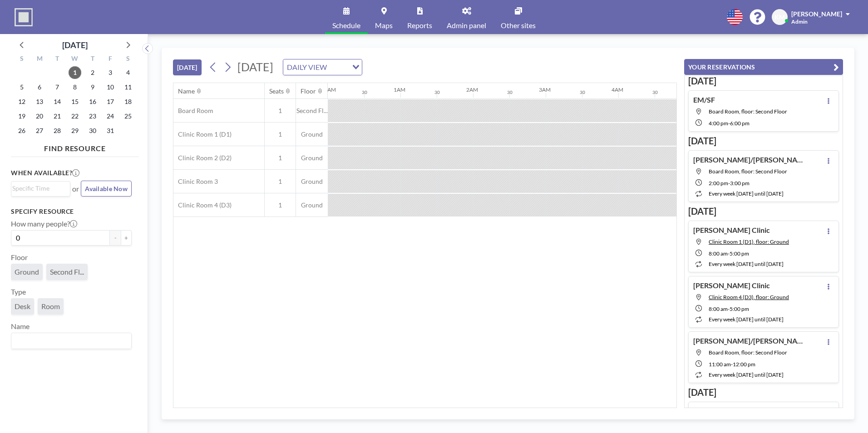 This screenshot has width=868, height=433. Describe the element at coordinates (193, 110) in the screenshot. I see `span: Board Room` at that location.